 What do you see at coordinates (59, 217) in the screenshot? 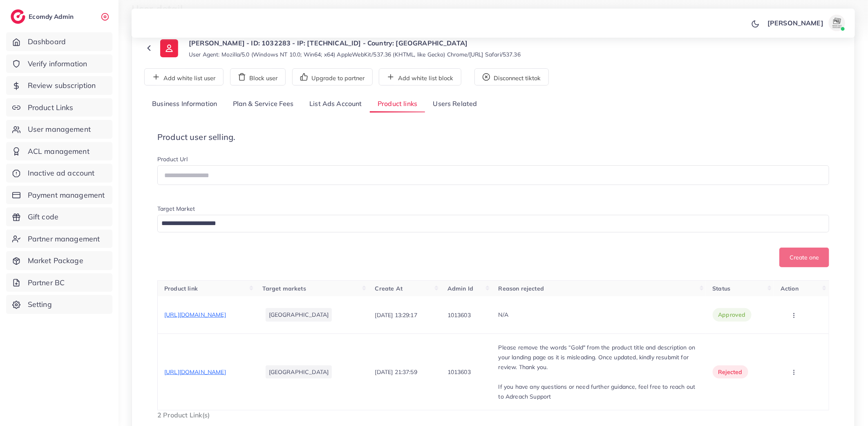
I see `a: Gift code` at bounding box center [59, 217].